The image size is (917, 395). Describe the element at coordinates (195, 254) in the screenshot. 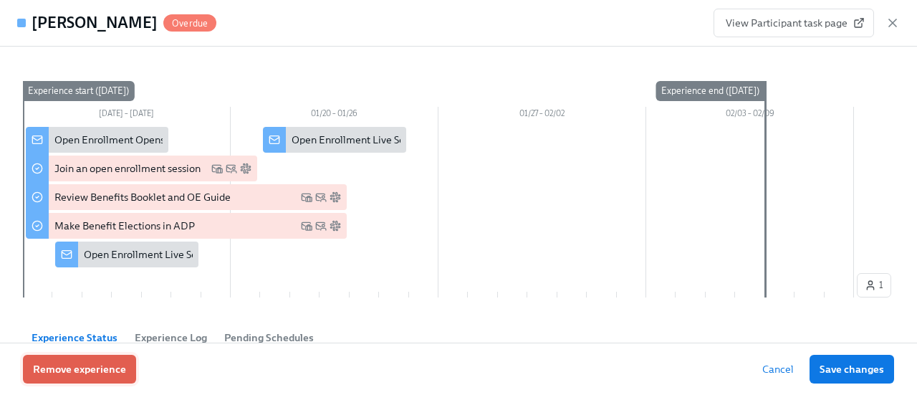

I see `div: Open Enrollment Live Session 1 Happening Now!` at that location.